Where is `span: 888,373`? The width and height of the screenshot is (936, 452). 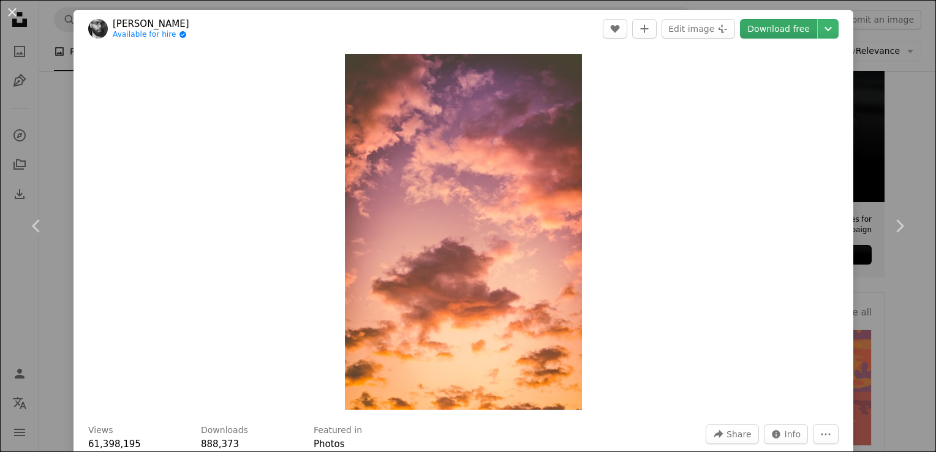 span: 888,373 is located at coordinates (220, 444).